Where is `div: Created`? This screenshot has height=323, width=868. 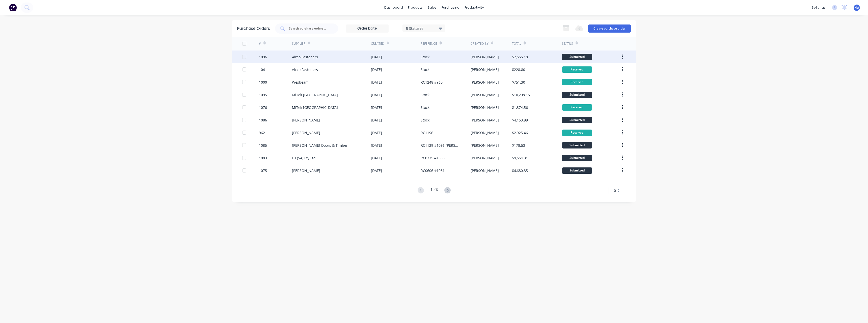 div: Created is located at coordinates (377, 44).